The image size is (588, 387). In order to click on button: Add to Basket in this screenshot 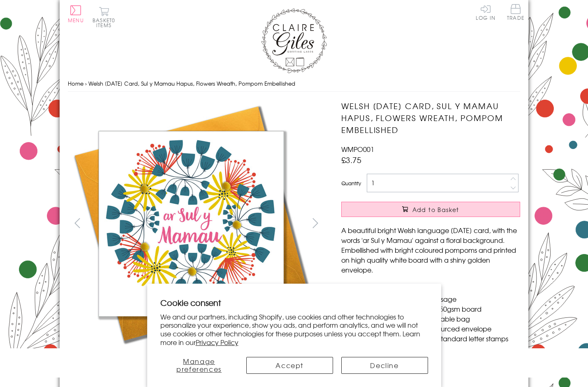, I will do `click(431, 209)`.